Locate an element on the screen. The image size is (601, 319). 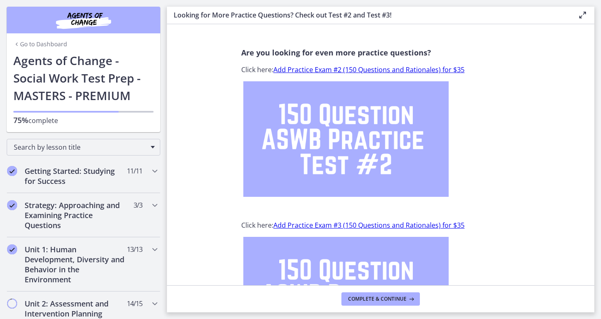
span: 13 / 13 is located at coordinates (134, 250).